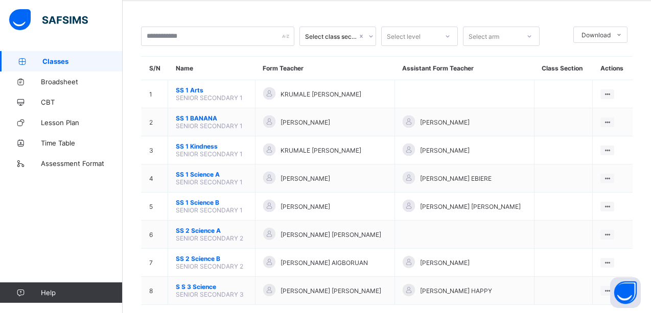  I want to click on span: SS 1 Science B, so click(211, 202).